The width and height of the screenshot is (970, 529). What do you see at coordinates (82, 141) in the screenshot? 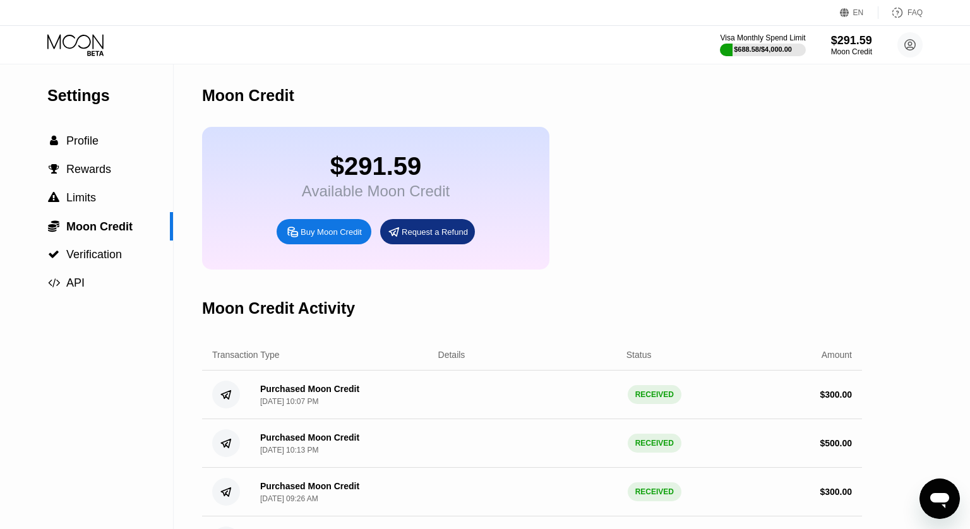
I see `span: Profile` at bounding box center [82, 141].